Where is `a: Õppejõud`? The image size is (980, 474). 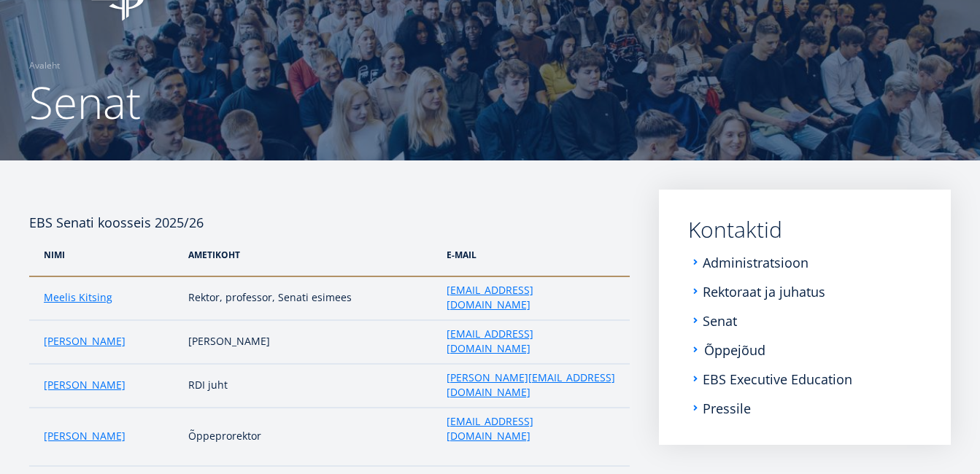
a: Õppejõud is located at coordinates (735, 350).